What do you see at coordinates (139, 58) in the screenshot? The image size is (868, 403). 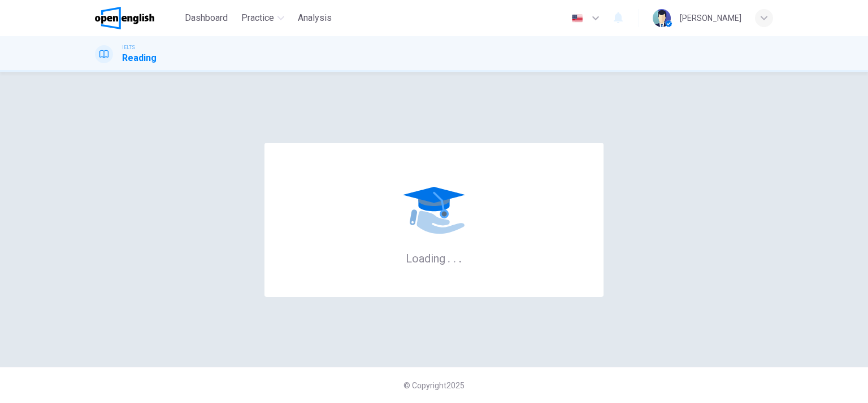 I see `h1: Reading` at bounding box center [139, 58].